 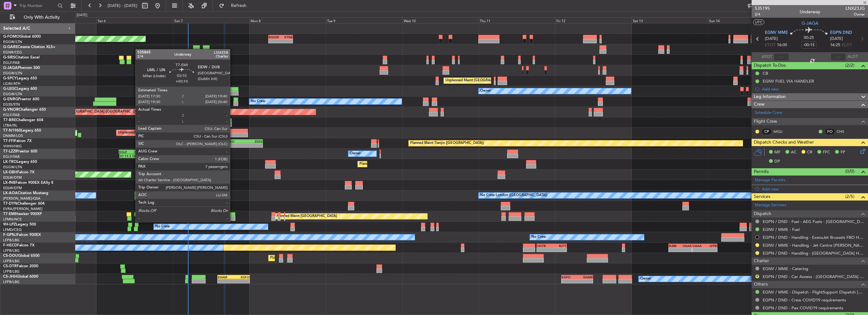 What do you see at coordinates (758, 276) in the screenshot?
I see `button: R` at bounding box center [758, 276].